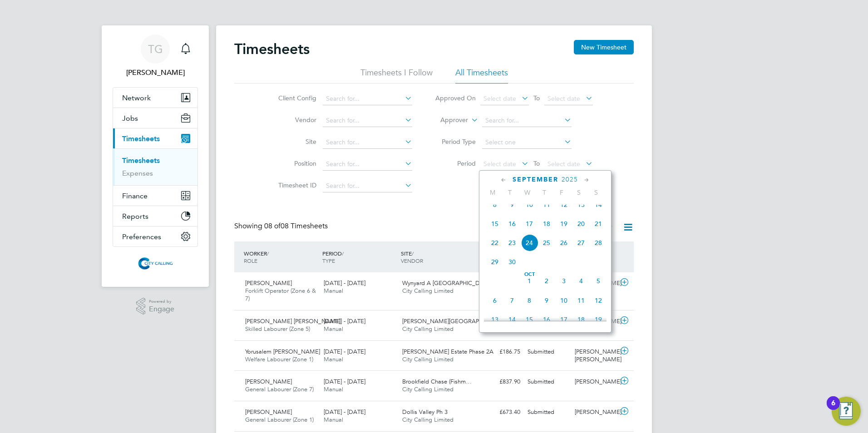 This screenshot has width=868, height=433. Describe the element at coordinates (512, 262) in the screenshot. I see `span: 30` at that location.